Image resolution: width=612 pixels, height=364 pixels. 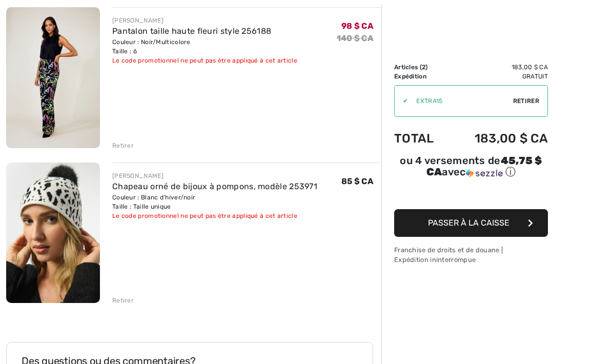 What do you see at coordinates (154, 198) in the screenshot?
I see `font: Couleur : Blanc d'hiver/noir` at bounding box center [154, 198].